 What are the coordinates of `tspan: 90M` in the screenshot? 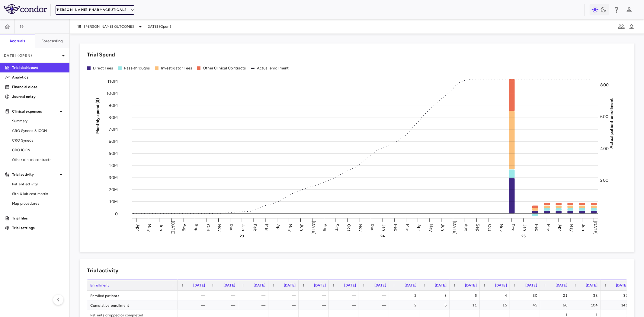 It's located at (113, 105).